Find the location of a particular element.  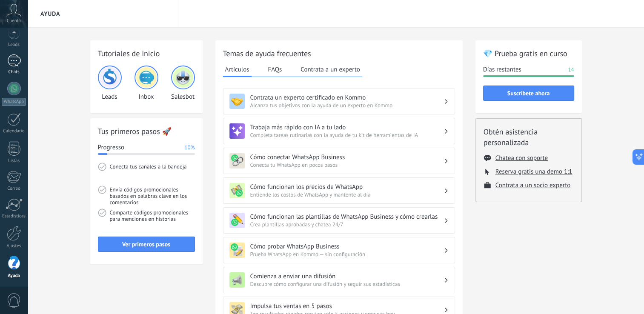

h3: Cómo probar WhatsApp Business is located at coordinates (347, 246).